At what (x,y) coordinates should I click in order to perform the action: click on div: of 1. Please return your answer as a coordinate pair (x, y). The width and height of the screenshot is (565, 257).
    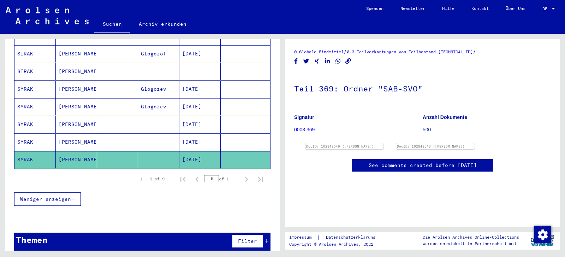
    Looking at the image, I should click on (222, 179).